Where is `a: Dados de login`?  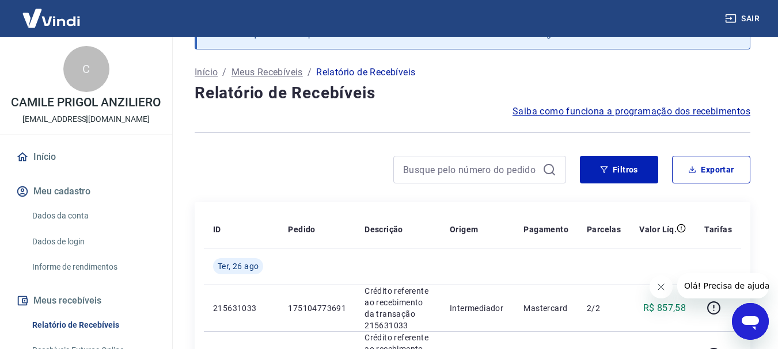 a: Dados de login is located at coordinates (93, 242).